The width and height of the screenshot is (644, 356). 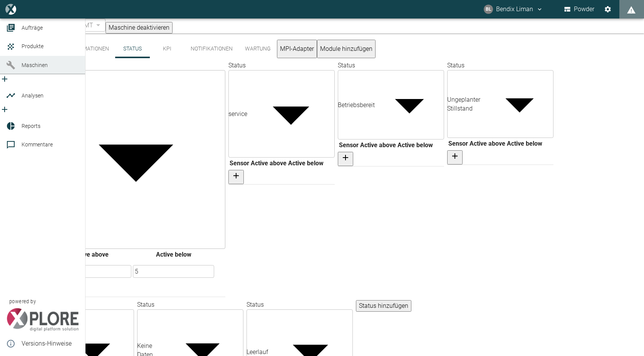 I want to click on span: Produkte, so click(x=32, y=47).